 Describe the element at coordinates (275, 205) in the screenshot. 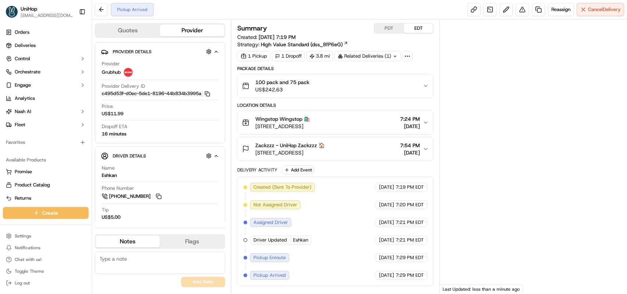

I see `span: Not Assigned Driver` at that location.